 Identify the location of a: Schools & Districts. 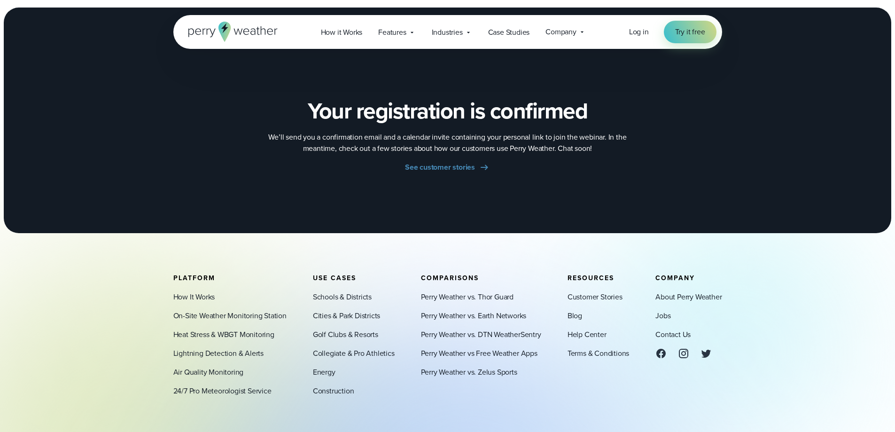
(342, 297).